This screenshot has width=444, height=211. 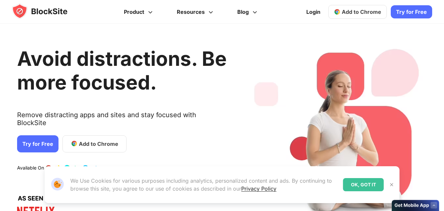 What do you see at coordinates (313, 12) in the screenshot?
I see `a: Login` at bounding box center [313, 12].